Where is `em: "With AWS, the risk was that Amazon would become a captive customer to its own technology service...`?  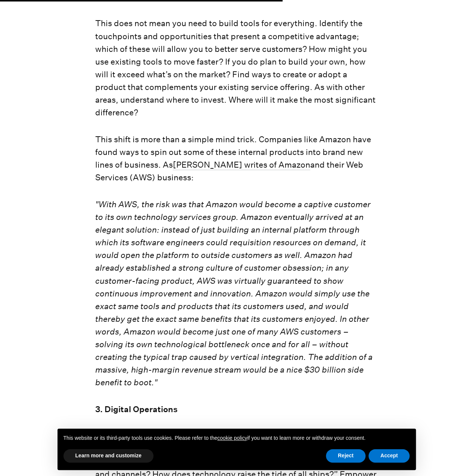 em: "With AWS, the risk was that Amazon would become a captive customer to its own technology service... is located at coordinates (234, 293).